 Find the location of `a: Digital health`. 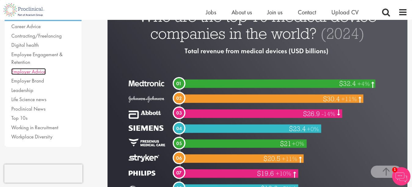

a: Digital health is located at coordinates (25, 45).